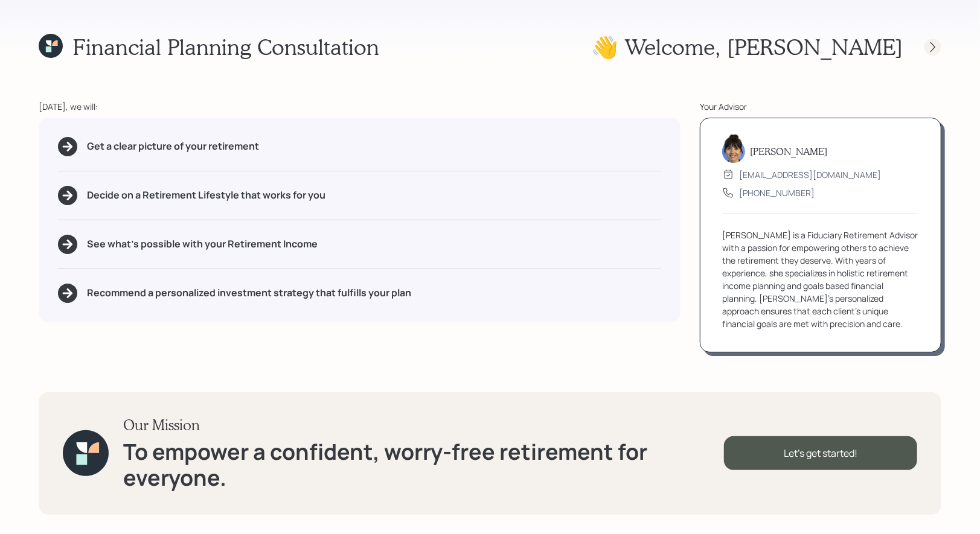 This screenshot has width=980, height=534. What do you see at coordinates (423, 425) in the screenshot?
I see `h3: Our Mission` at bounding box center [423, 425].